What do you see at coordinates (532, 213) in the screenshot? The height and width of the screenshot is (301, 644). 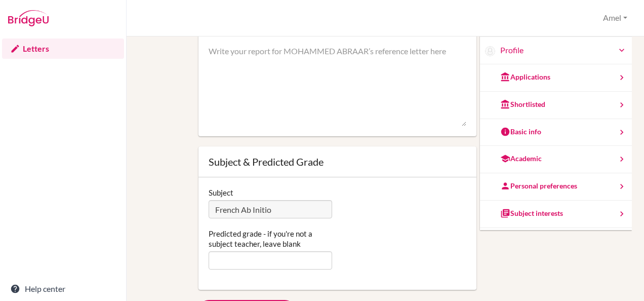 I see `div: Subject interests` at bounding box center [532, 213].